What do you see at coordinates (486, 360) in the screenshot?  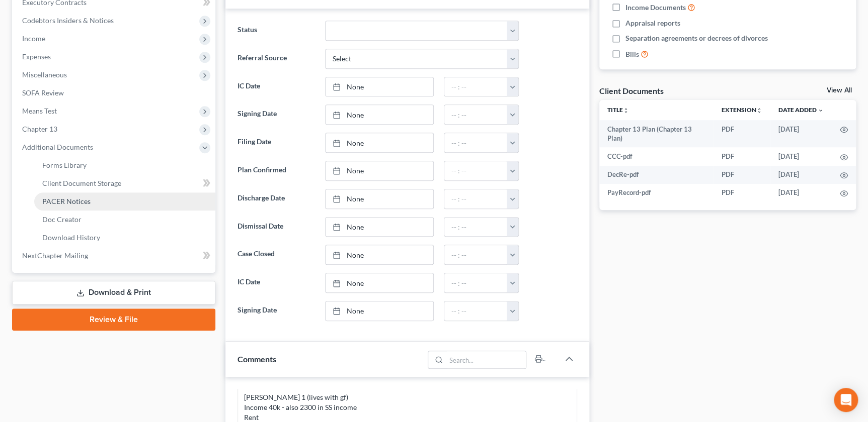 I see `input: Search...` at bounding box center [486, 360].